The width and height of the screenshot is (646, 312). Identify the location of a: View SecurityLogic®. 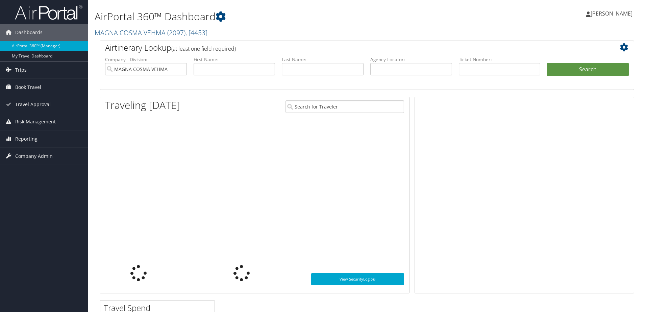
(357, 279).